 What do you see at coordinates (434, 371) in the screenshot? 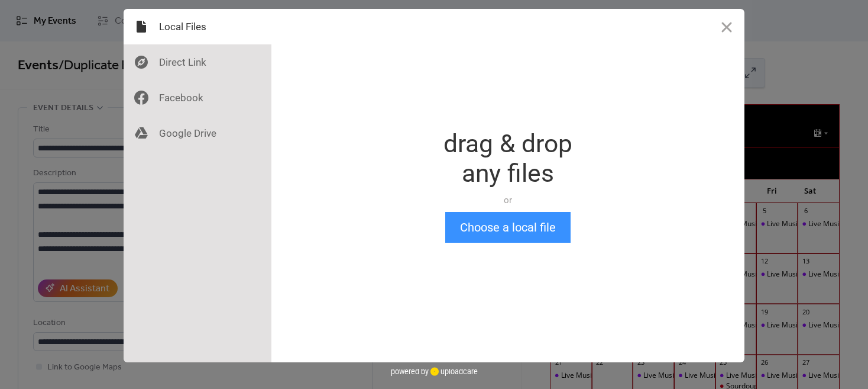
I see `div: powered by` at bounding box center [434, 371].